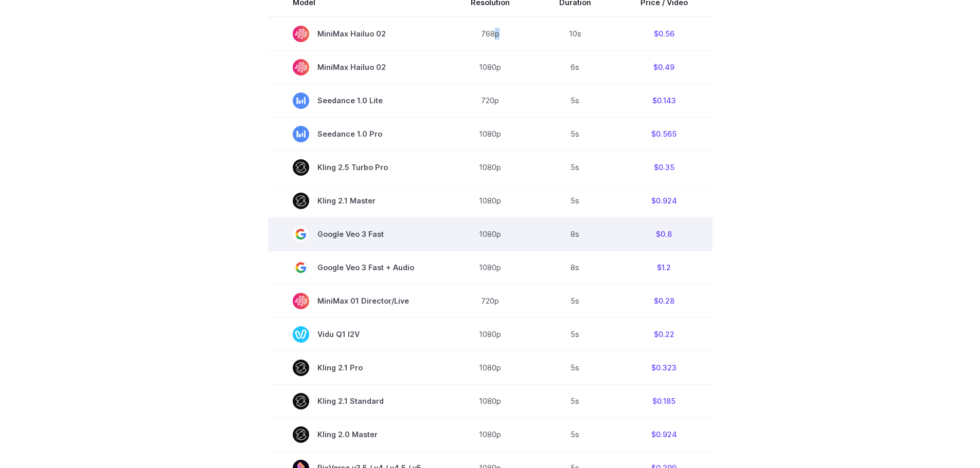  What do you see at coordinates (664, 234) in the screenshot?
I see `td: $0.8` at bounding box center [664, 234].